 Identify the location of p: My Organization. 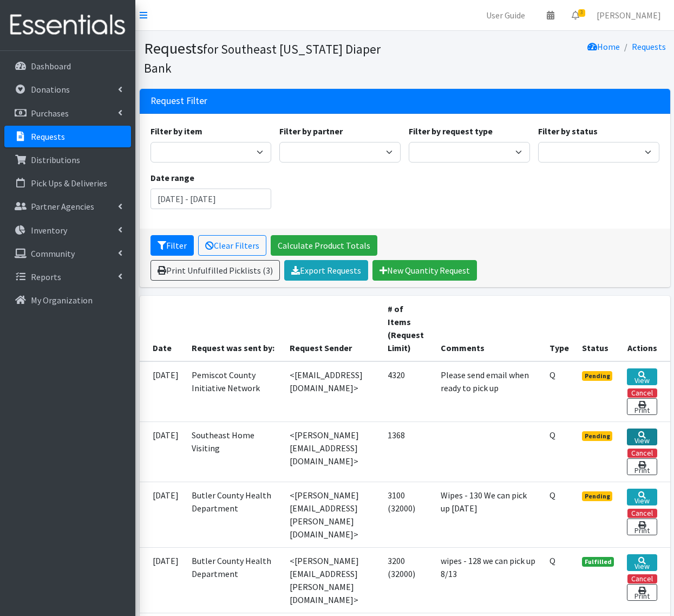
(62, 300).